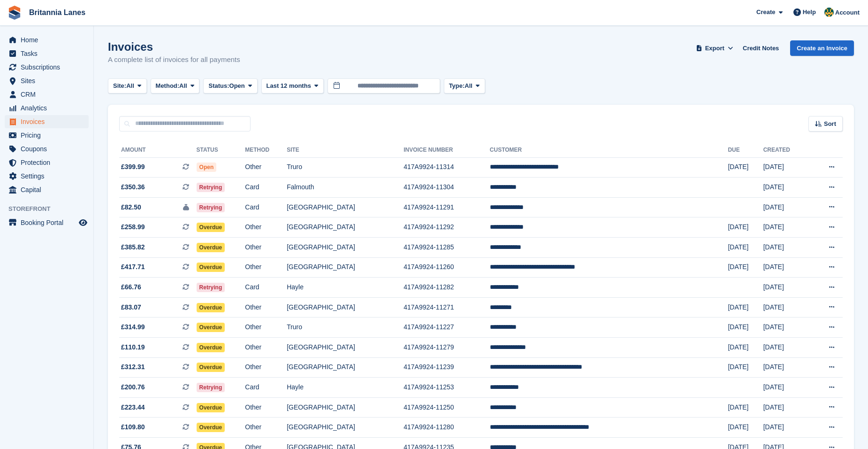 The image size is (868, 449). Describe the element at coordinates (288, 86) in the screenshot. I see `span: Last 12 months` at that location.